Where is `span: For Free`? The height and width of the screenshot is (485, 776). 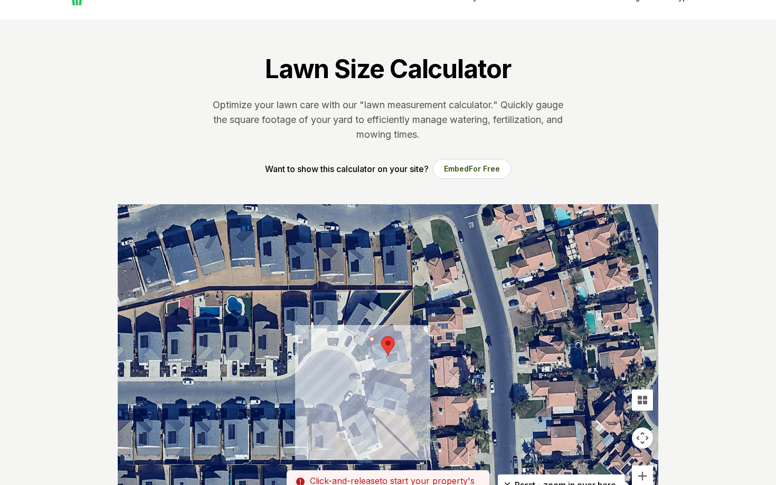
span: For Free is located at coordinates (484, 168).